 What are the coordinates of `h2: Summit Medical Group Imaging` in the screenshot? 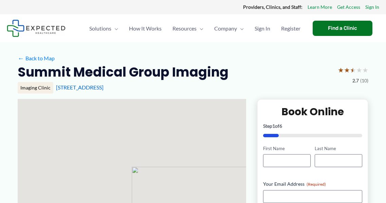 It's located at (123, 72).